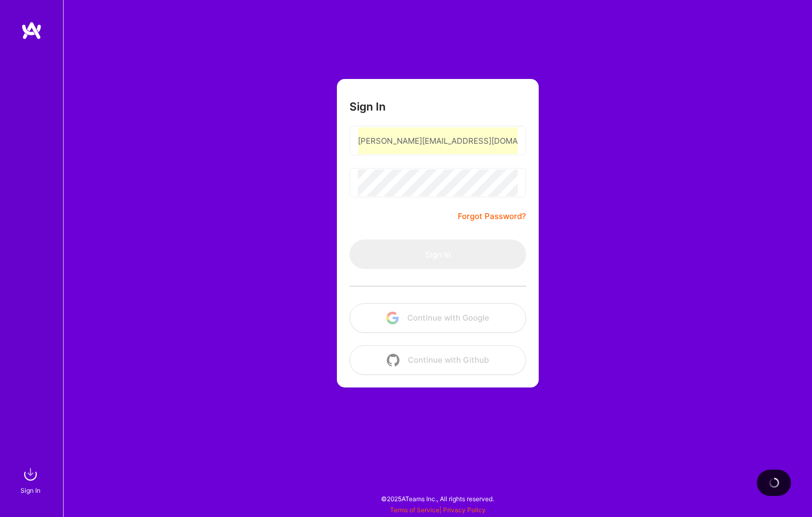 This screenshot has width=812, height=517. What do you see at coordinates (437, 498) in the screenshot?
I see `div: © 2025 ATeams Inc., All rights reserved.` at bounding box center [437, 498].